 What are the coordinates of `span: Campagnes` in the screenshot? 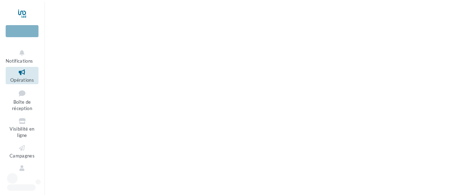 It's located at (22, 156).